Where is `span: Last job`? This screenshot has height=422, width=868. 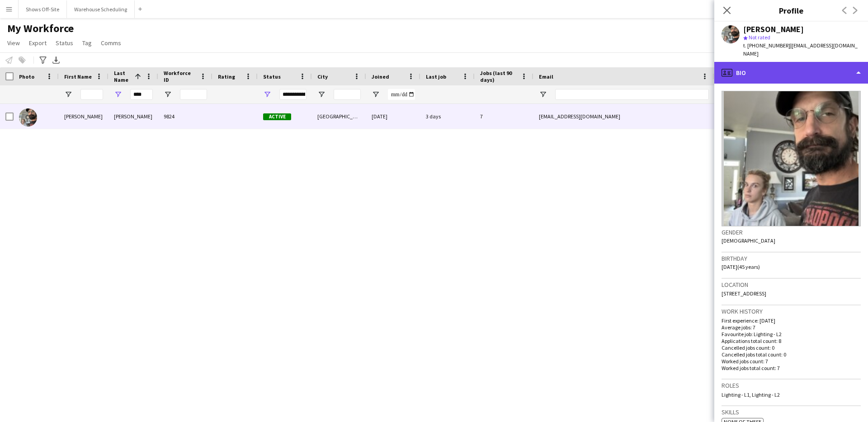 span: Last job is located at coordinates (436, 76).